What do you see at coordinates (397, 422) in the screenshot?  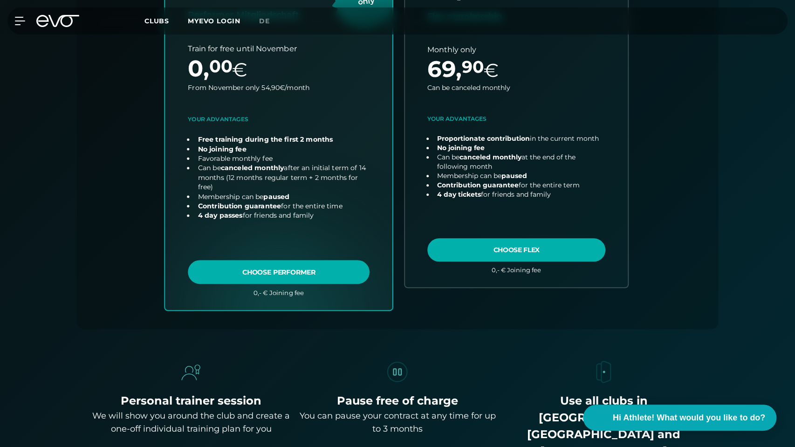 I see `div: You can pause your contract at any time for up to 3 months` at bounding box center [397, 422].